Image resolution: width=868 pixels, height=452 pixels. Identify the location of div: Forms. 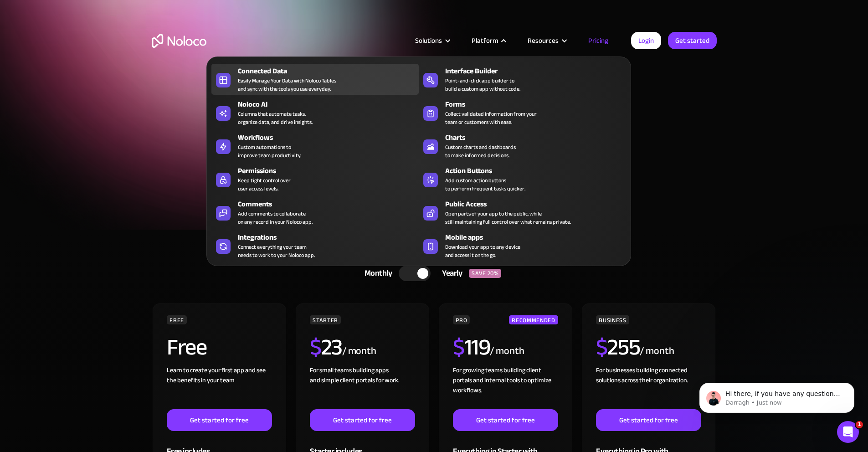
(538, 105).